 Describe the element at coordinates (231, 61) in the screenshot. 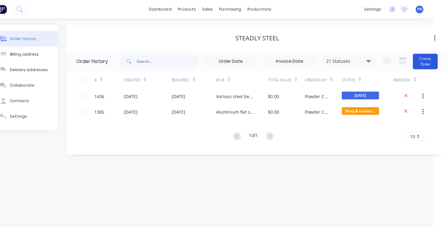

I see `input: Order Date` at that location.